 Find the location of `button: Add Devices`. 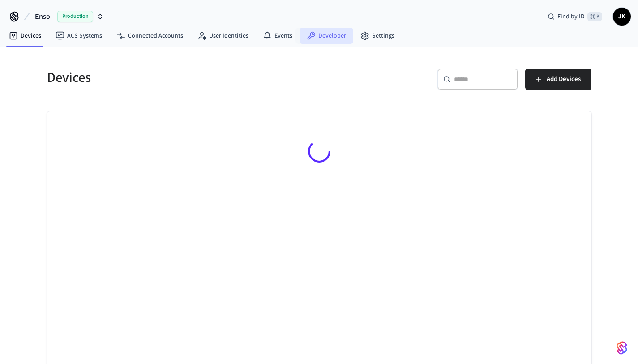

button: Add Devices is located at coordinates (558, 79).